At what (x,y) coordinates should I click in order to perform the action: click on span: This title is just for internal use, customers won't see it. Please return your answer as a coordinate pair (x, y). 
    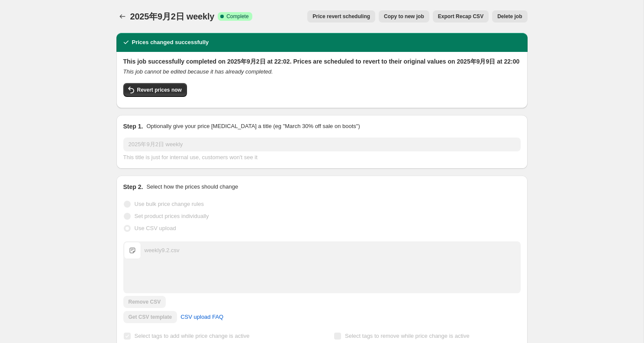
    Looking at the image, I should click on (191, 157).